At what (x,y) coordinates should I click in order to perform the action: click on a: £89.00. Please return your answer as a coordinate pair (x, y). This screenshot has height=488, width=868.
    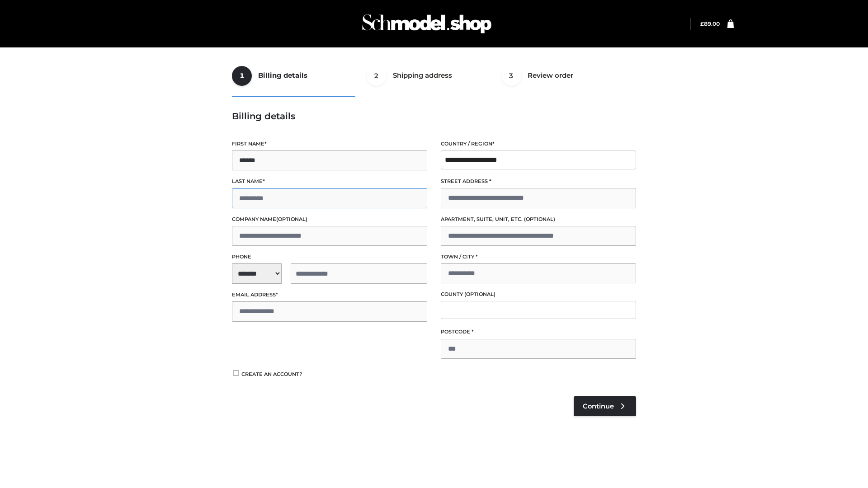
    Looking at the image, I should click on (710, 23).